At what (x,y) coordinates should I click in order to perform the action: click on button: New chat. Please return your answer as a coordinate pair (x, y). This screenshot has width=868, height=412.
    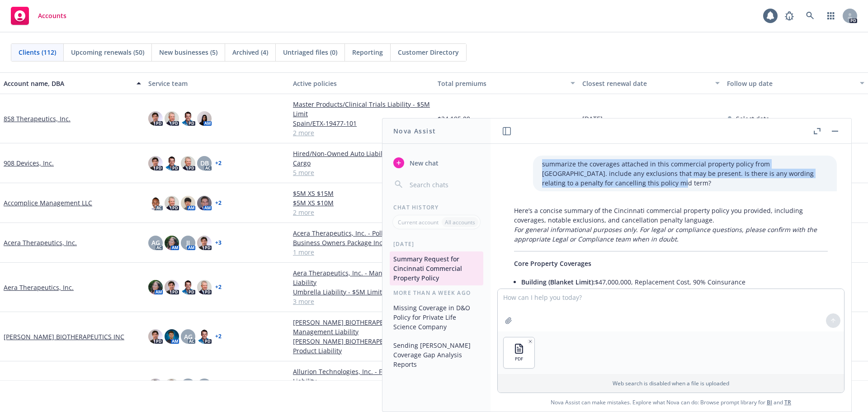
    Looking at the image, I should click on (436, 163).